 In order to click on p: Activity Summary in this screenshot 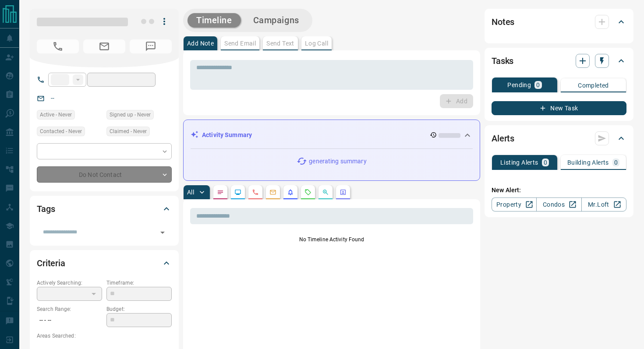, I will do `click(227, 135)`.